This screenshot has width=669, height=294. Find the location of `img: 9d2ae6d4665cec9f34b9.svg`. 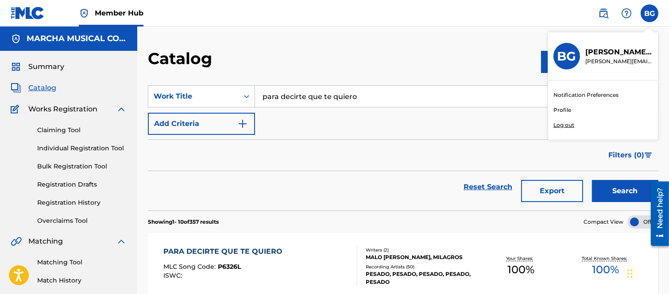

img: 9d2ae6d4665cec9f34b9.svg is located at coordinates (242, 124).